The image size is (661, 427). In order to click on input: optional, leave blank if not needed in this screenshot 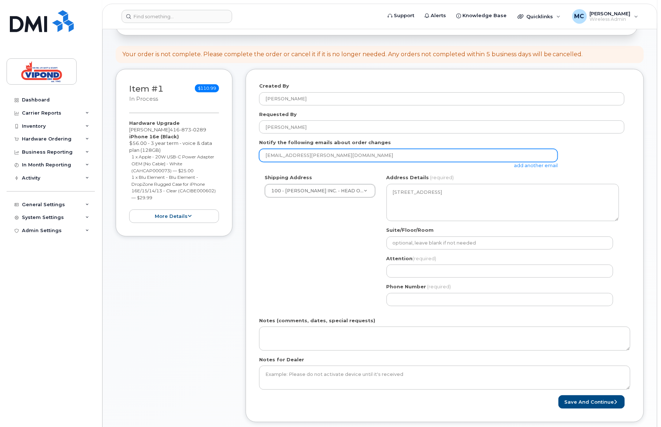, I will do `click(500, 243)`.